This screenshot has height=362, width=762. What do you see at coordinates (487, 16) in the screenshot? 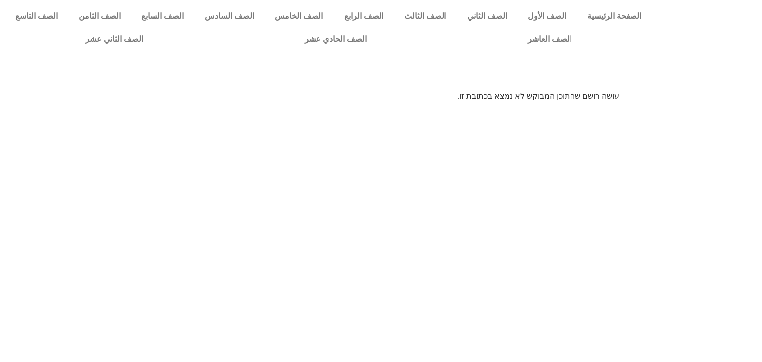
I see `a: الصف الثاني` at bounding box center [487, 16].